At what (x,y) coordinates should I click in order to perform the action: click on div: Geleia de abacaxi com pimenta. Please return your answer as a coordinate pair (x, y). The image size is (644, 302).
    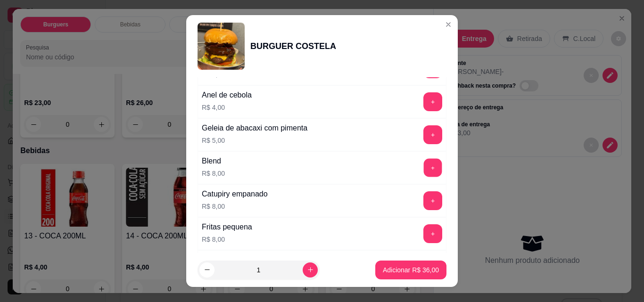
    Looking at the image, I should click on (254, 128).